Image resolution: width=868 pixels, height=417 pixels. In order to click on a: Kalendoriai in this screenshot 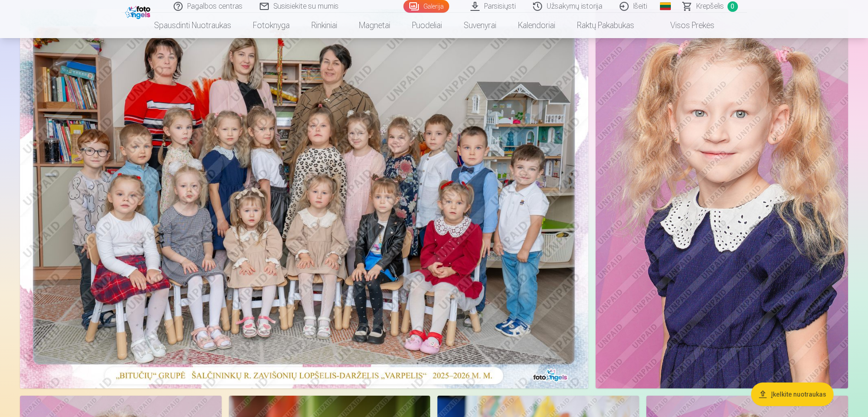, I will do `click(536, 25)`.